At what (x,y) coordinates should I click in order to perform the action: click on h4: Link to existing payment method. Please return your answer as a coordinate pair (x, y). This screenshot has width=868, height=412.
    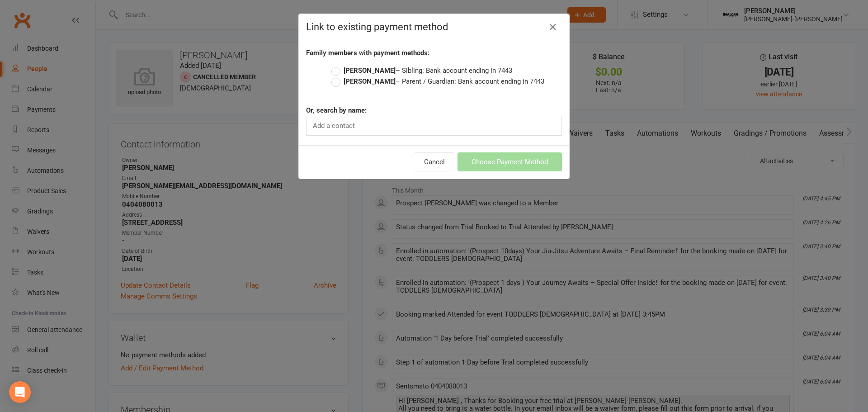
    Looking at the image, I should click on (434, 27).